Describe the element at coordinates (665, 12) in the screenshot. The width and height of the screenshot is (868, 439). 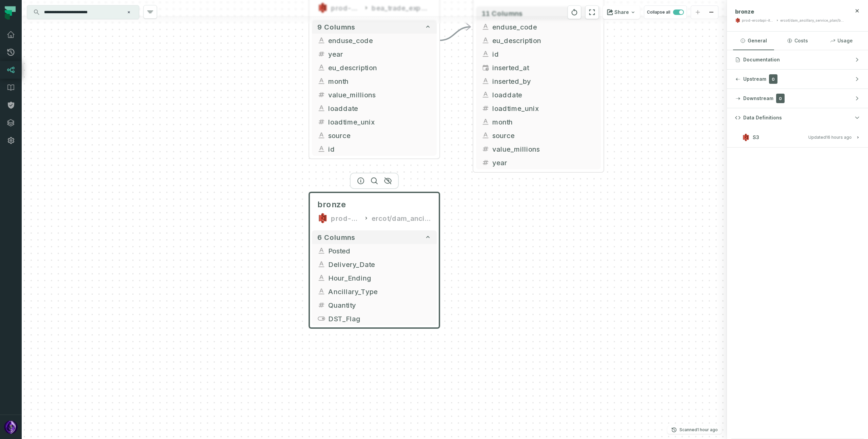
I see `button: Collapse all` at that location.